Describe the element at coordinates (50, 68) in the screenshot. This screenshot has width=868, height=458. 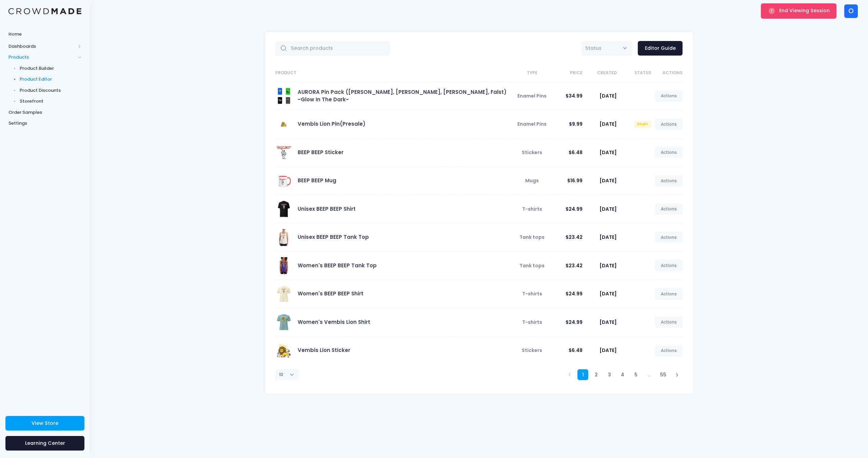
I see `span: Product Builder` at that location.